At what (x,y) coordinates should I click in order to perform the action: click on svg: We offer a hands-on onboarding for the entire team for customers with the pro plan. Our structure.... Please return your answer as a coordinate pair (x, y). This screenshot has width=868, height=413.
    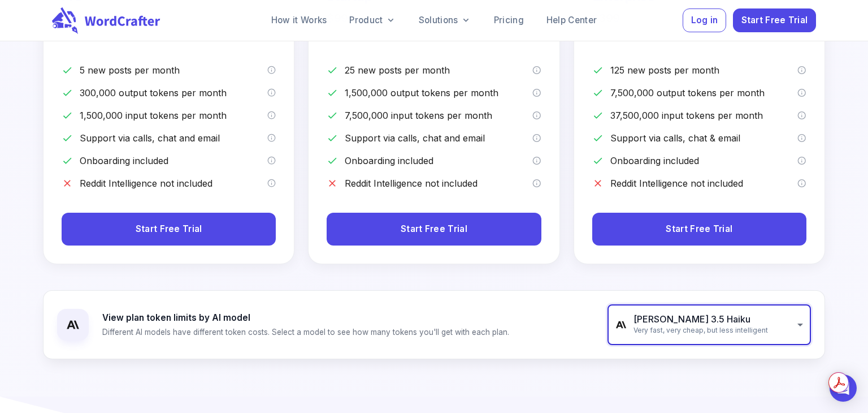
    Looking at the image, I should click on (272, 161).